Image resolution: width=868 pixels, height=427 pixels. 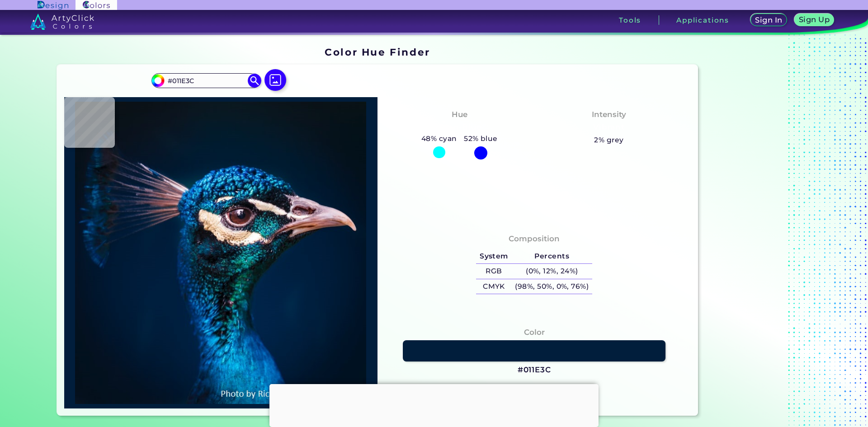 What do you see at coordinates (552, 257) in the screenshot?
I see `h5: Percents` at bounding box center [552, 257].